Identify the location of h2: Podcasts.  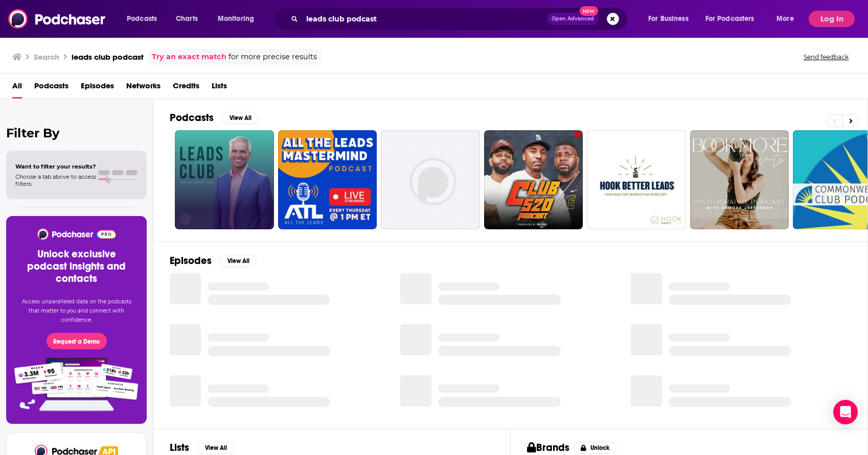
(192, 117).